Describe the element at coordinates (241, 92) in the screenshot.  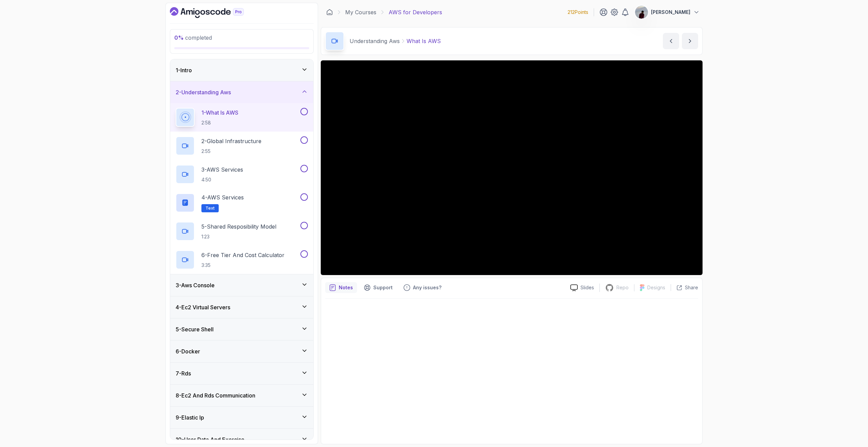
I see `button: 2-Understanding Aws` at that location.